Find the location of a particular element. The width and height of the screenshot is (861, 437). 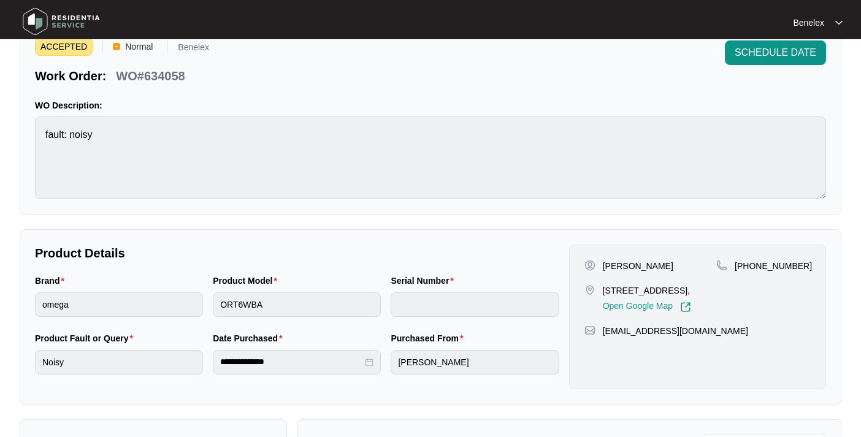

label: Brand is located at coordinates (52, 281).